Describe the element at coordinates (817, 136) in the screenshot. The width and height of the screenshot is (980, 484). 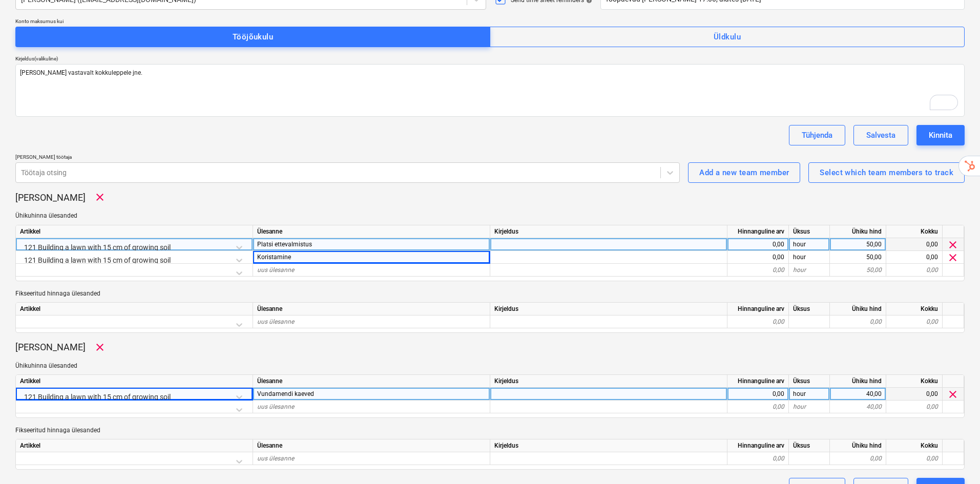
I see `div: Tühjenda` at that location.